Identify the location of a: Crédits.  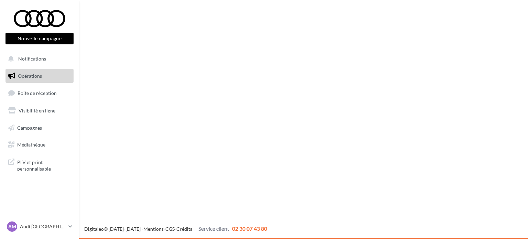
(184, 229).